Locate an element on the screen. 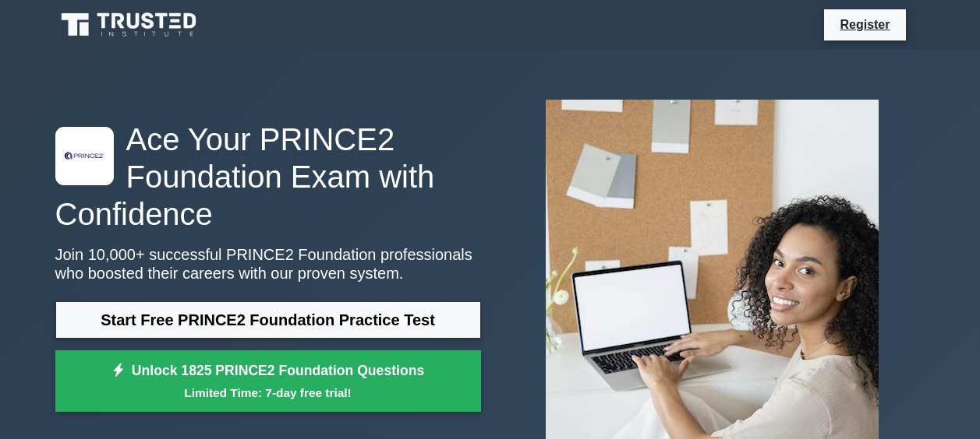  a: Start Free PRINCE2 Foundation Practice Test is located at coordinates (268, 320).